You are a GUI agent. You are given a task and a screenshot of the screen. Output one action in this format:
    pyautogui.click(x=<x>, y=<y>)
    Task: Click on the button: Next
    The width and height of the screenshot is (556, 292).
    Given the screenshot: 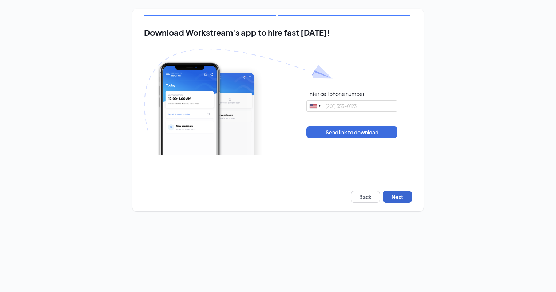 What is the action you would take?
    pyautogui.click(x=397, y=197)
    